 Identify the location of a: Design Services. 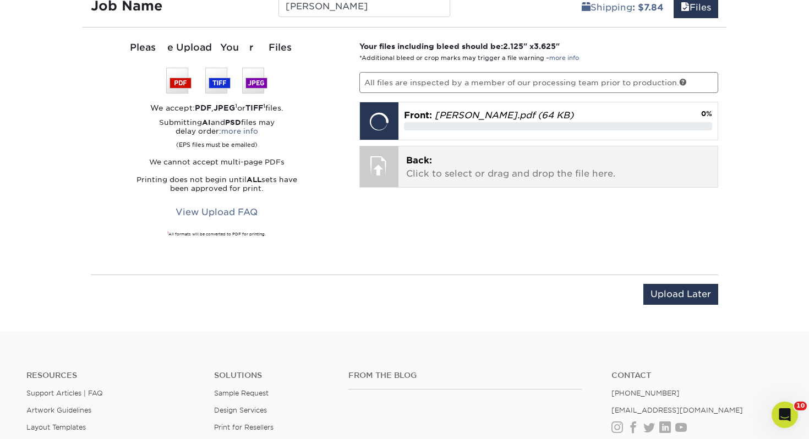
(240, 410).